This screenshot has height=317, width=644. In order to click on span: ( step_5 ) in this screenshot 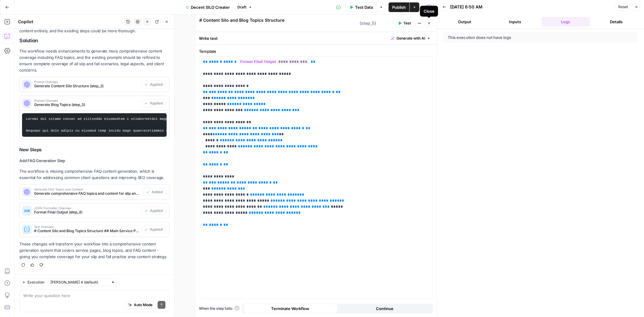, I will do `click(368, 23)`.